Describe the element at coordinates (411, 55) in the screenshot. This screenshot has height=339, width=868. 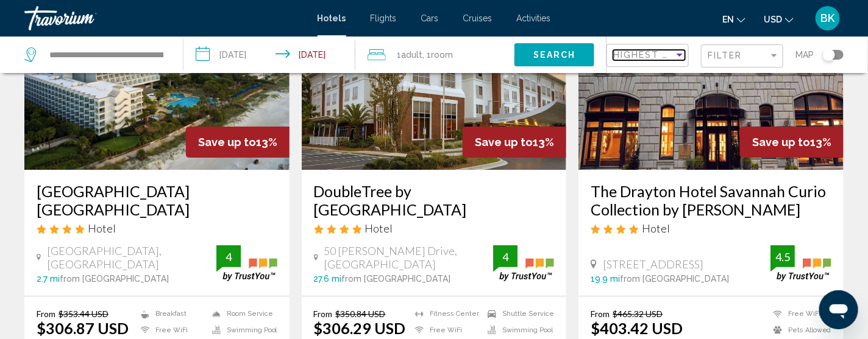
I see `span: Adult` at that location.